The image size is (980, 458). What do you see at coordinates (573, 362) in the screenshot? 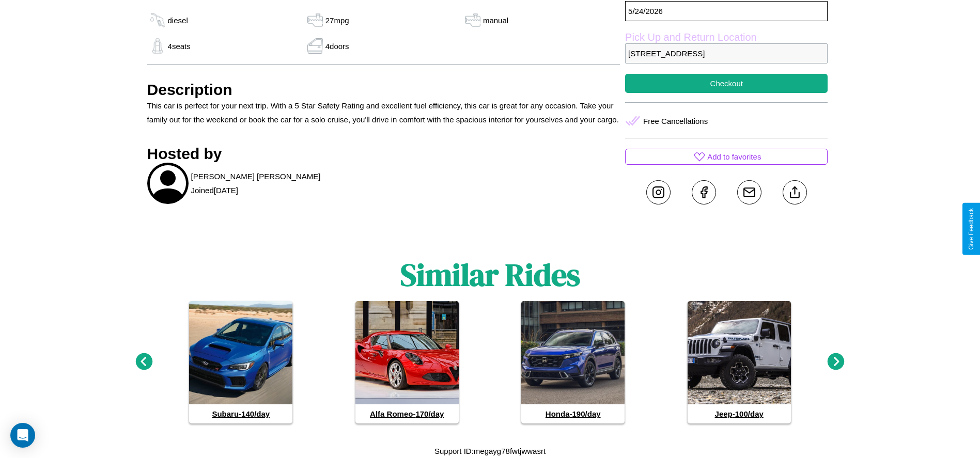
I see `a: Honda-190/day` at bounding box center [573, 362].